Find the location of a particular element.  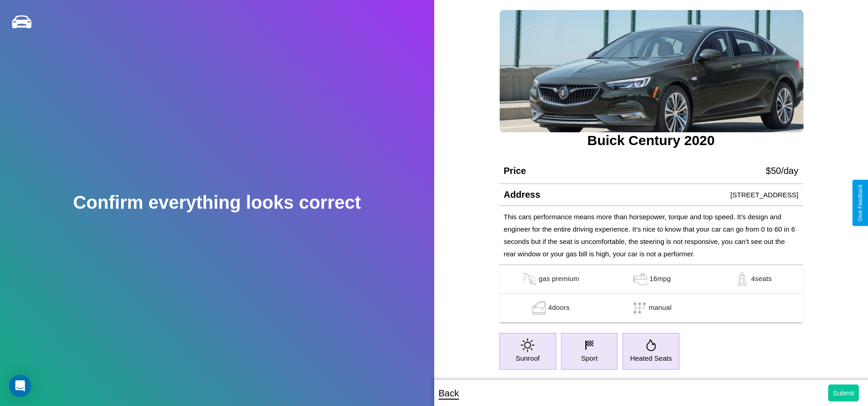

h4: Price is located at coordinates (515, 171).